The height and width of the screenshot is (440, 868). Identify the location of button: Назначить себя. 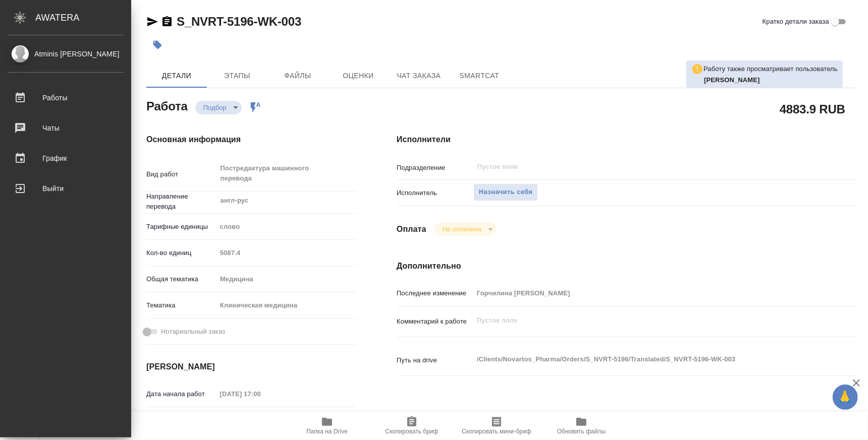
(506, 192).